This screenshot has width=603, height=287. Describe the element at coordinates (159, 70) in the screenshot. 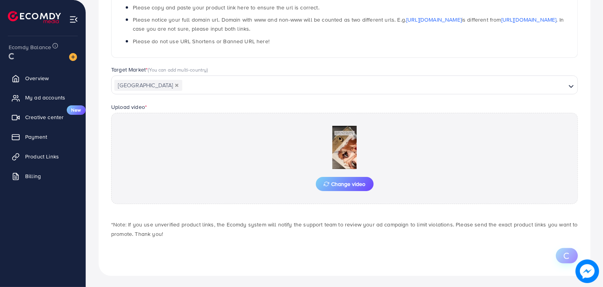

I see `label: Target Market` at that location.